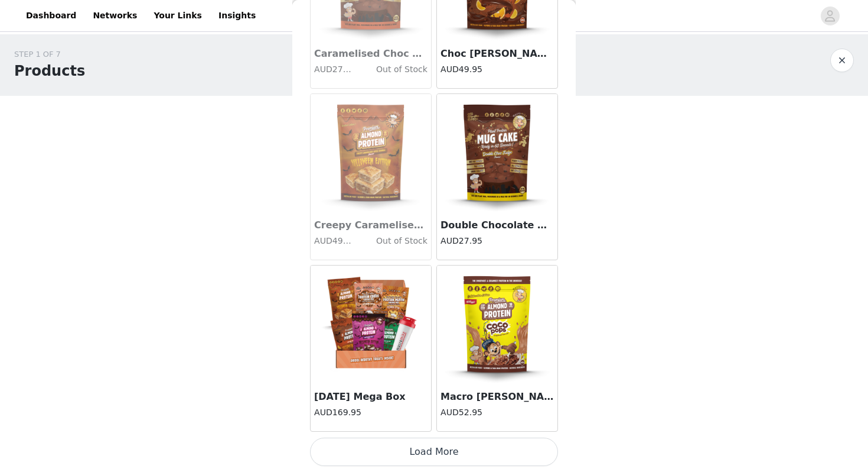 The image size is (868, 472). I want to click on a: Your Links, so click(178, 15).